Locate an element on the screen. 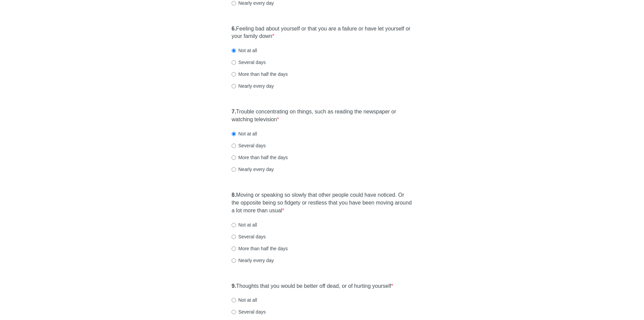 The image size is (644, 320). label: Moving or speaking so slowly that other people could have noticed. Or the opposite being so fidge... is located at coordinates (322, 203).